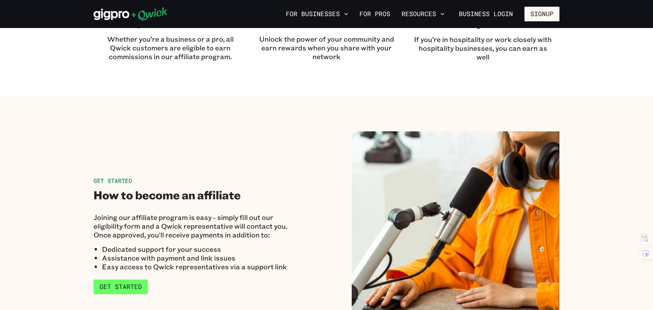 This screenshot has width=653, height=310. What do you see at coordinates (201, 249) in the screenshot?
I see `li: Dedicated support for your success` at bounding box center [201, 249].